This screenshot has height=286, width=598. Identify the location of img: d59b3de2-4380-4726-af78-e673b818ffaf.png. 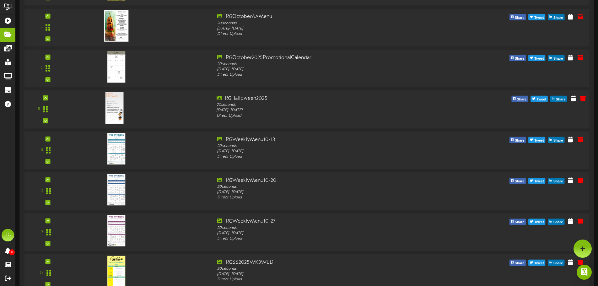
(117, 231).